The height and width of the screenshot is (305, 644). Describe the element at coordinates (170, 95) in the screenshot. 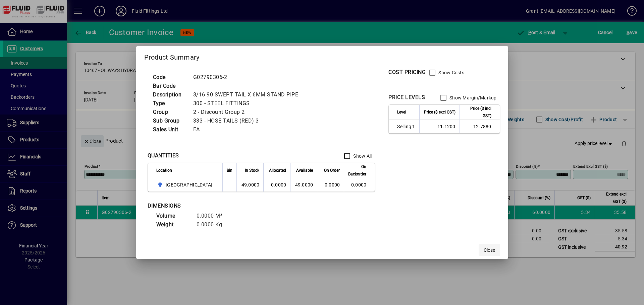

I see `td: Description` at that location.